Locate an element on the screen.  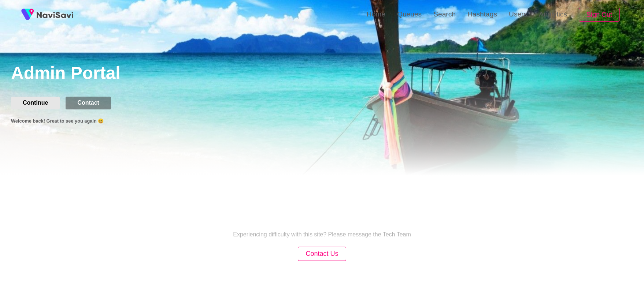
button: Contact Us is located at coordinates (322, 254).